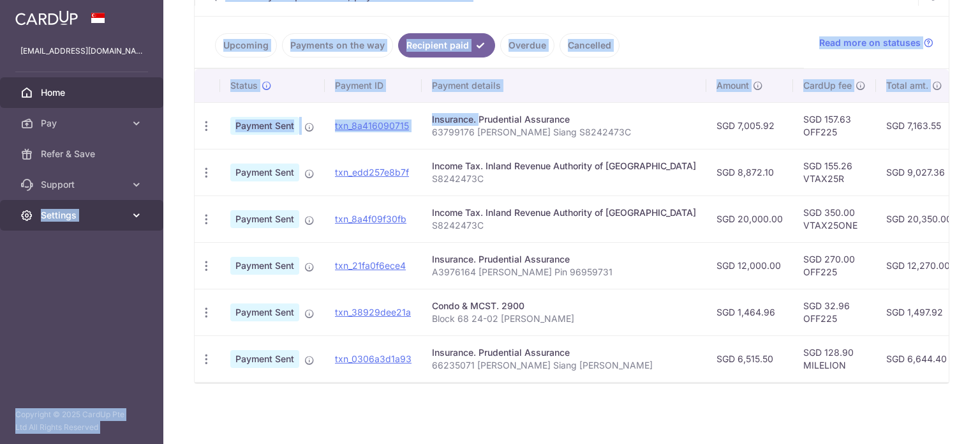  I want to click on span: Pay, so click(83, 123).